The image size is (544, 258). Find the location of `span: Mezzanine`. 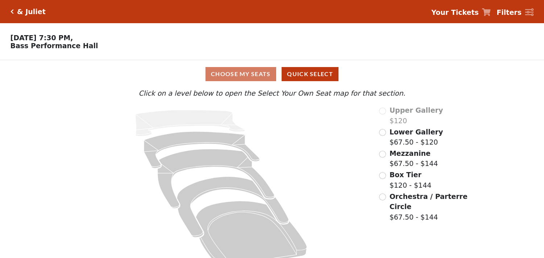

span: Mezzanine is located at coordinates (410, 153).